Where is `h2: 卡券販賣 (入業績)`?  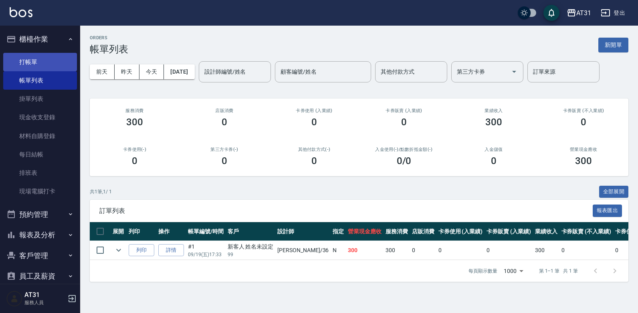 h2: 卡券販賣 (入業績) is located at coordinates (404, 111).